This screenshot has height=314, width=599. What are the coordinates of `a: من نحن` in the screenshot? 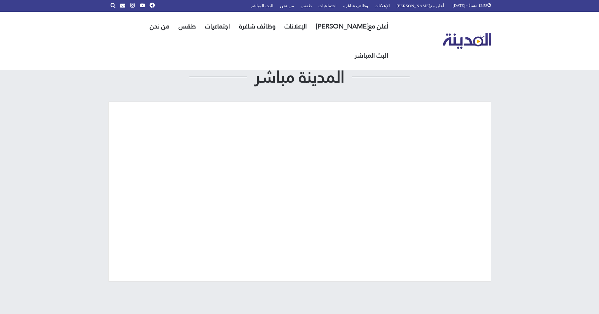 It's located at (160, 26).